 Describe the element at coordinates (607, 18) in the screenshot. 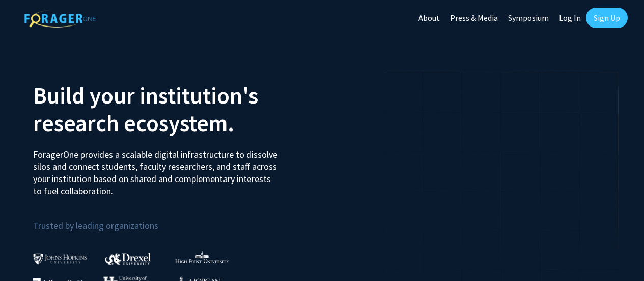

I see `a: Sign Up` at that location.